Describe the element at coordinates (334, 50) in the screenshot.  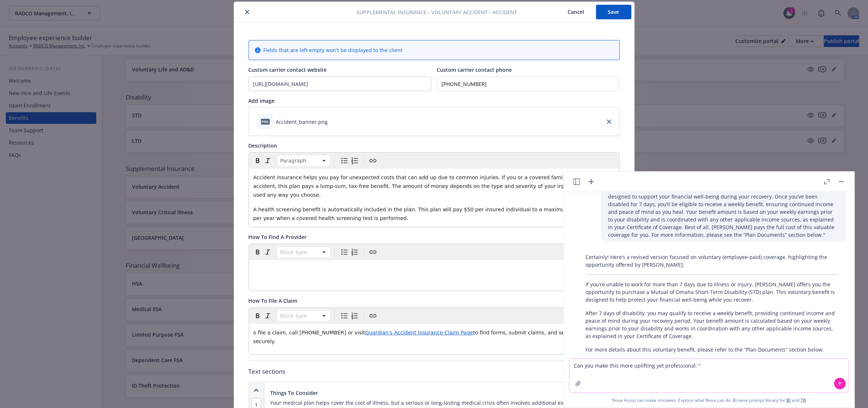
I see `span: Fields that are left empty won't be displayed to the client` at that location.